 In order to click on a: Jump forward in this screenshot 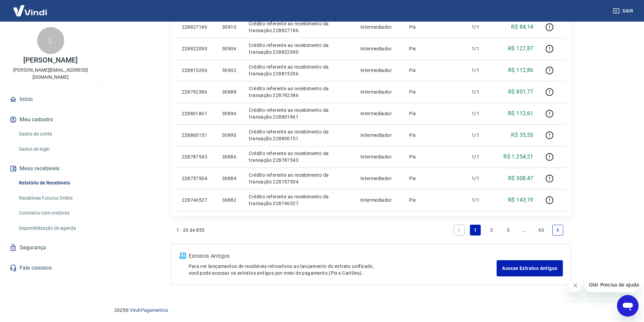, I will do `click(525, 230)`.